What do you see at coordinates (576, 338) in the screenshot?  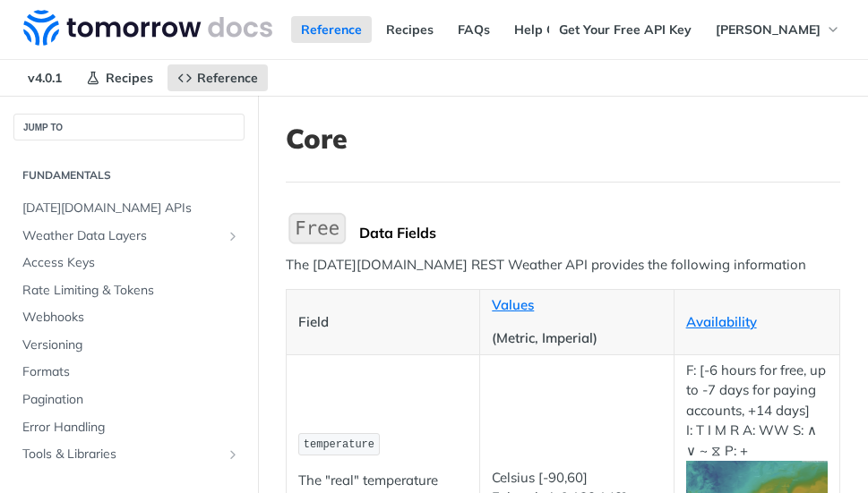 I see `p: (Metric, Imperial)` at bounding box center [576, 338].